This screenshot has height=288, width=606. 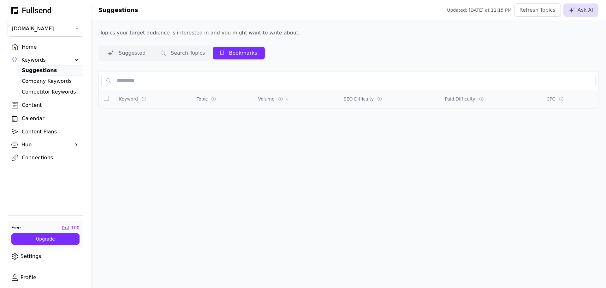 What do you see at coordinates (45, 239) in the screenshot?
I see `div: Upgrade` at bounding box center [45, 239].